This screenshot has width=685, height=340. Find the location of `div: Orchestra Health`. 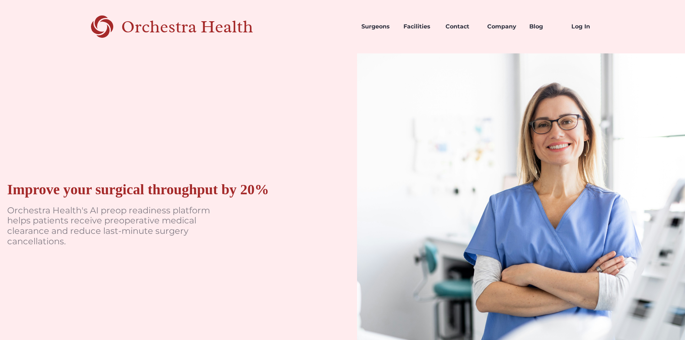

div: Orchestra Health is located at coordinates (199, 27).